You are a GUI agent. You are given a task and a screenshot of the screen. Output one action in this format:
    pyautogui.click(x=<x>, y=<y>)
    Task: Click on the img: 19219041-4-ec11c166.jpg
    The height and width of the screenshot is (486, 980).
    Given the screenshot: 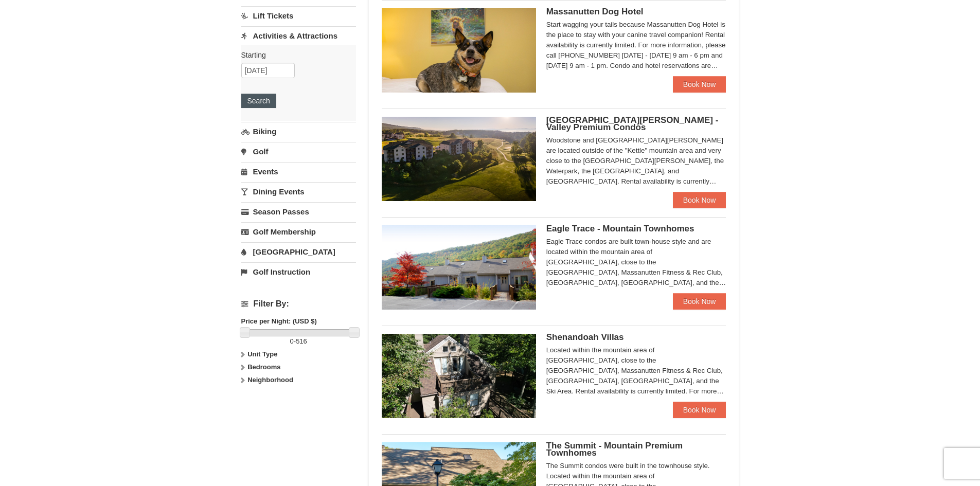 What is the action you would take?
    pyautogui.click(x=459, y=159)
    